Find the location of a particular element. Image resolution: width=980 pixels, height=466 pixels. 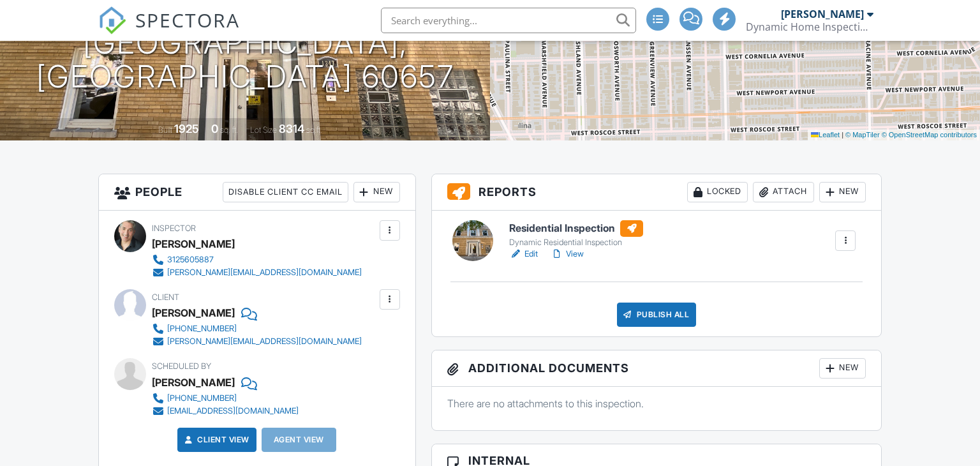

p: There are no attachments to this inspection. is located at coordinates (656, 403).